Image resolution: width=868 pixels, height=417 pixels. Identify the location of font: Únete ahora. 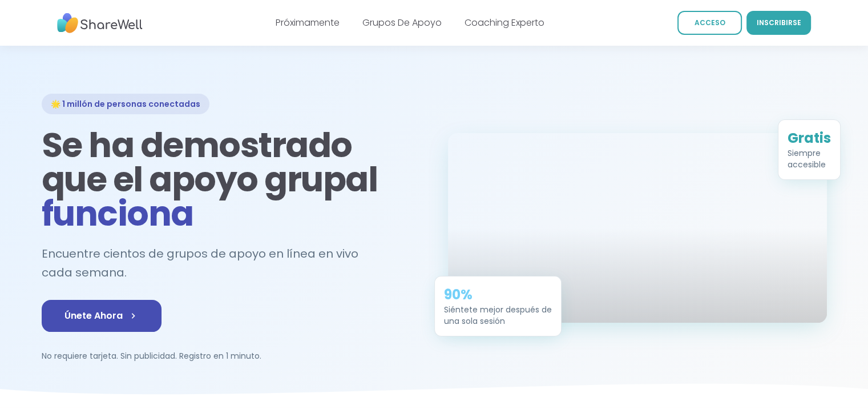
(93, 315).